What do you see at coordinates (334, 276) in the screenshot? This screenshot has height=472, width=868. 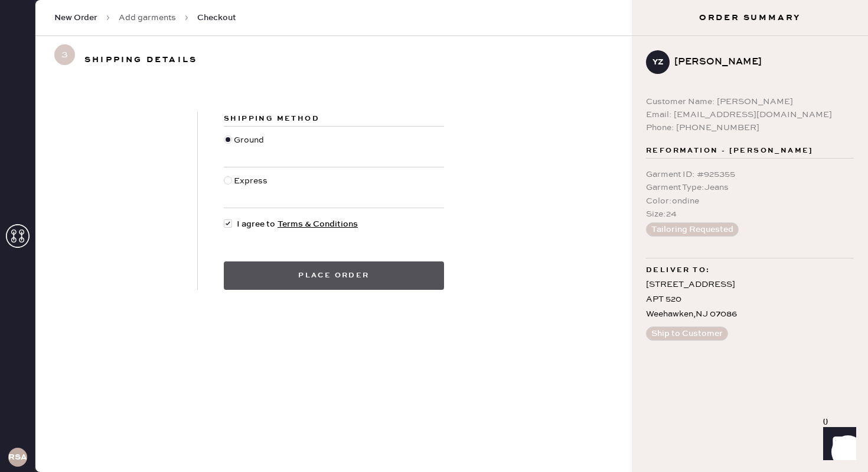 I see `button: Place order` at bounding box center [334, 276].